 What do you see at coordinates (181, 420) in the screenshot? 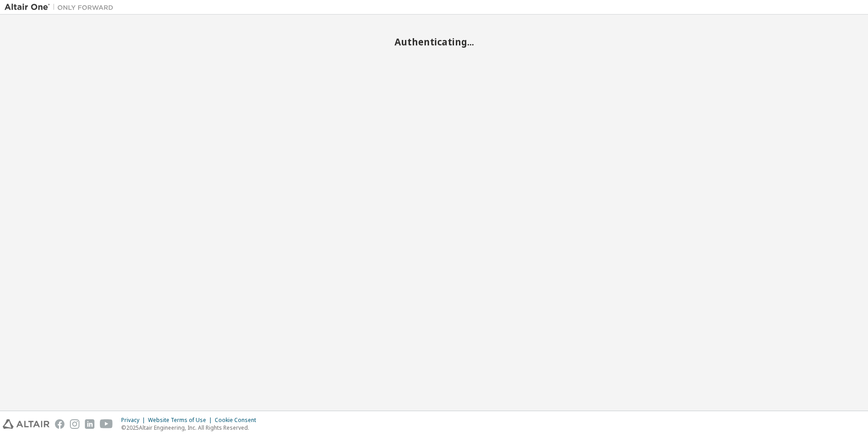
I see `div: Website Terms of Use` at bounding box center [181, 420].